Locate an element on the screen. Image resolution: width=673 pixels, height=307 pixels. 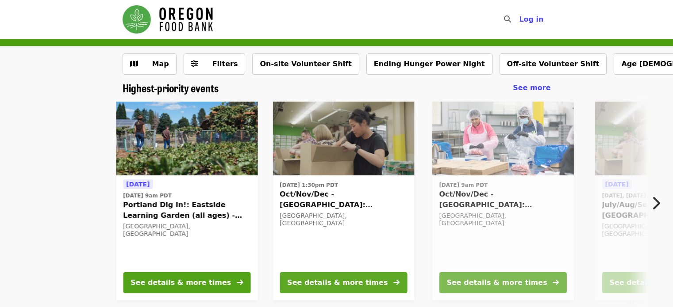
a: See more is located at coordinates (531, 88).